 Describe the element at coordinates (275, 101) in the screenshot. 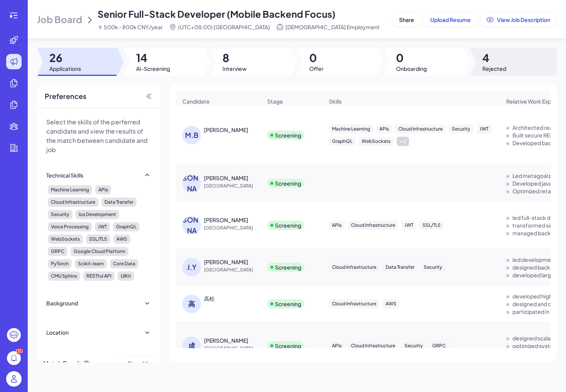

I see `span: Stage` at that location.